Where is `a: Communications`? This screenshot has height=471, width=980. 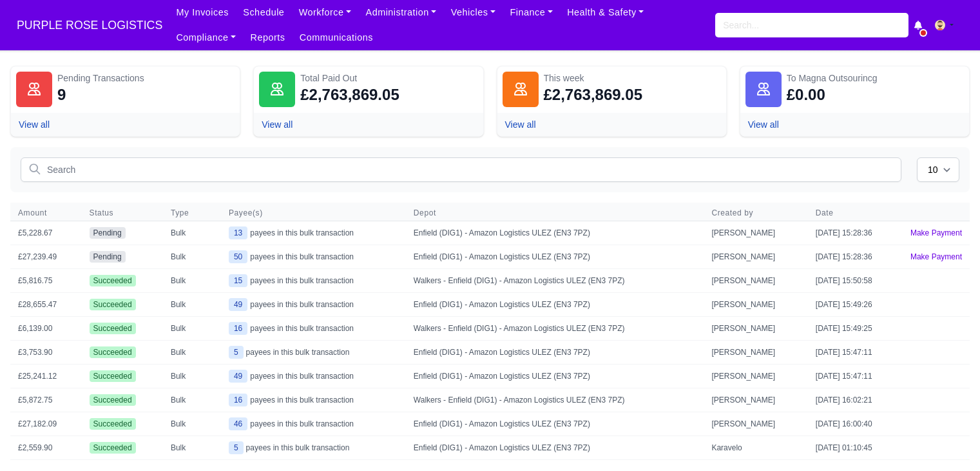
a: Communications is located at coordinates (336, 37).